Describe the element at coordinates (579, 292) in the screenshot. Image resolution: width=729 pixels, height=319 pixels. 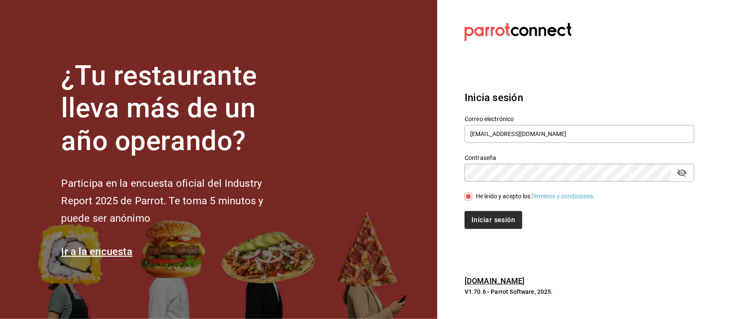
I see `p: V1.70.6 - Parrot Software, 2025.` at that location.